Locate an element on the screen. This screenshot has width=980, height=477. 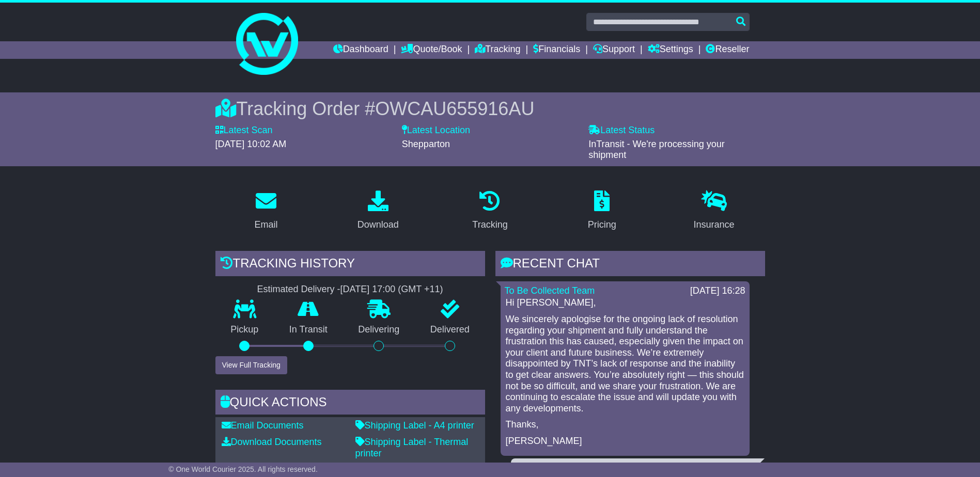
div: Estimated Delivery - is located at coordinates (350, 290).